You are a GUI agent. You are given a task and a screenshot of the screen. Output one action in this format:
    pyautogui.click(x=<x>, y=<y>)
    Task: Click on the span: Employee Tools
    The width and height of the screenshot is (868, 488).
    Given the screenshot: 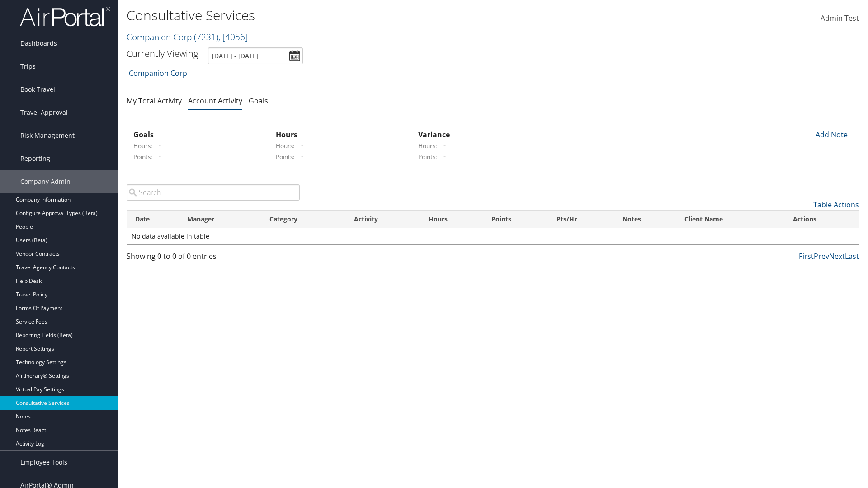 What is the action you would take?
    pyautogui.click(x=44, y=462)
    